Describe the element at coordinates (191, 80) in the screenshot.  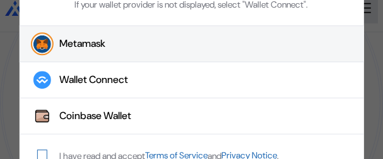
I see `button: Wallet Connect` at that location.